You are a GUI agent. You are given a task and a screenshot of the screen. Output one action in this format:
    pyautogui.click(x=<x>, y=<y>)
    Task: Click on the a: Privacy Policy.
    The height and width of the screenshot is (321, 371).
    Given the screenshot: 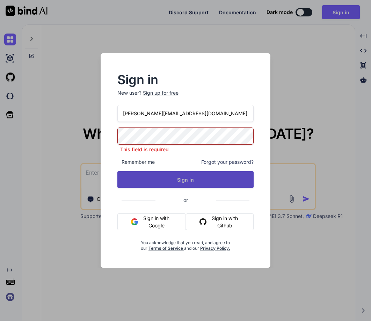 What is the action you would take?
    pyautogui.click(x=215, y=248)
    